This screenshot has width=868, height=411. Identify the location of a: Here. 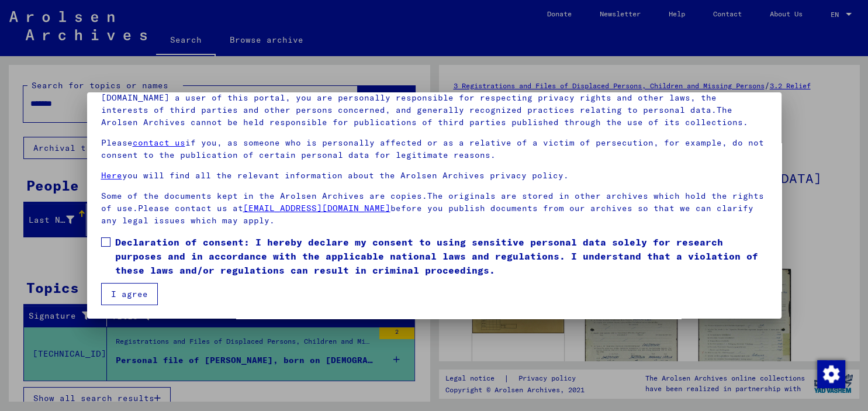
(112, 175).